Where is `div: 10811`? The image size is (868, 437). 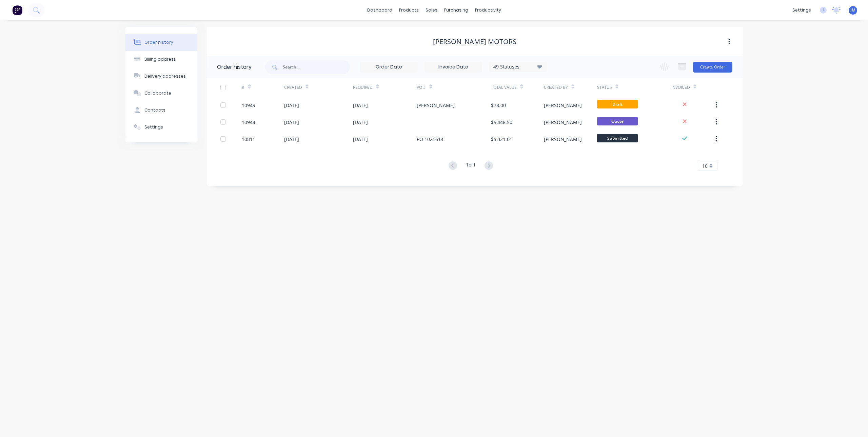
div: 10811 is located at coordinates (248, 139).